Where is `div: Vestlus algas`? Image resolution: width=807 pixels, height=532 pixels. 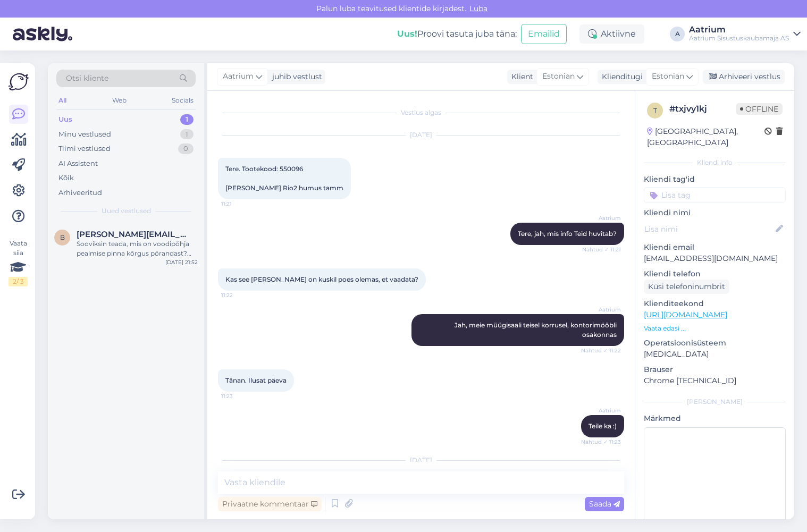
div: Vestlus algas is located at coordinates (421, 113).